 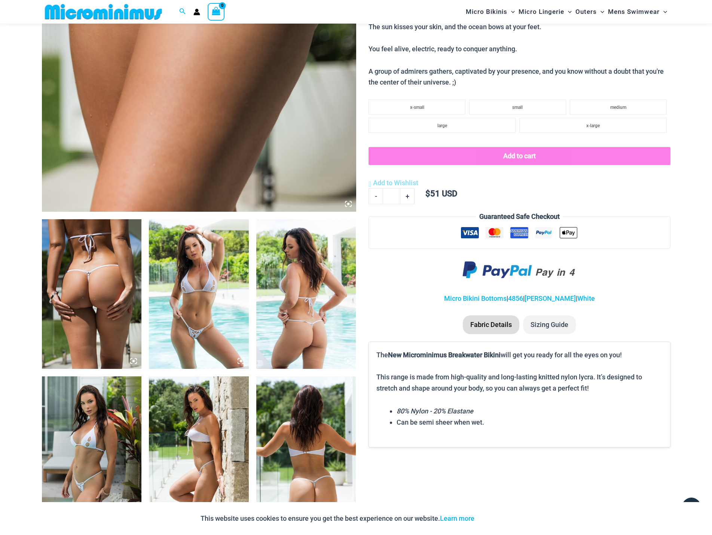 What do you see at coordinates (417, 107) in the screenshot?
I see `span: x-small` at bounding box center [417, 107].